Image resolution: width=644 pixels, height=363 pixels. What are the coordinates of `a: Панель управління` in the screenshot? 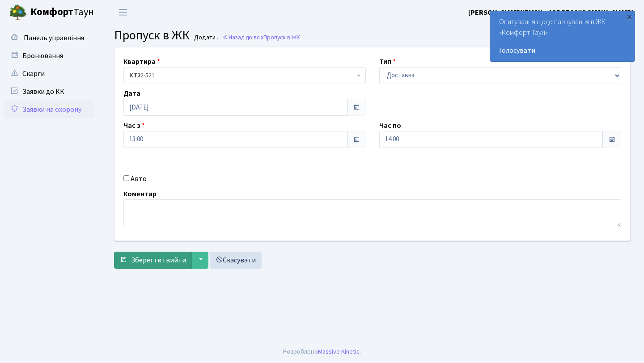 It's located at (49, 38).